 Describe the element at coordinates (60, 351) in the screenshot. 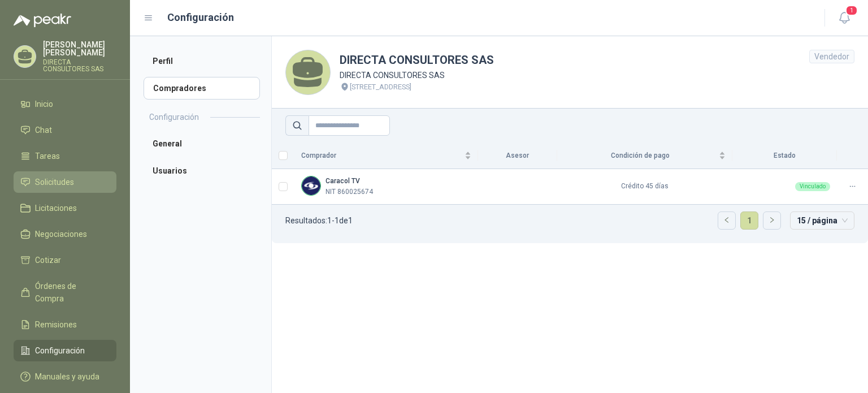

I see `span: Configuración` at that location.